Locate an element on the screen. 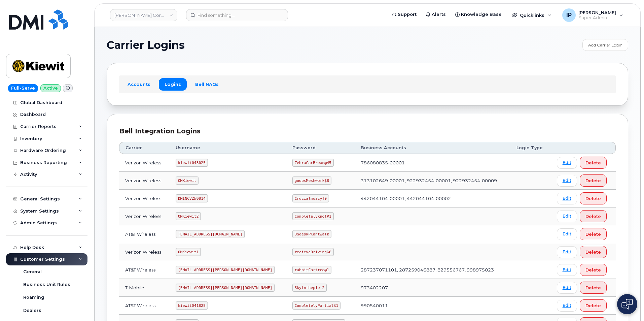 The height and width of the screenshot is (321, 644). code: Completelyknot#1 is located at coordinates (313, 217).